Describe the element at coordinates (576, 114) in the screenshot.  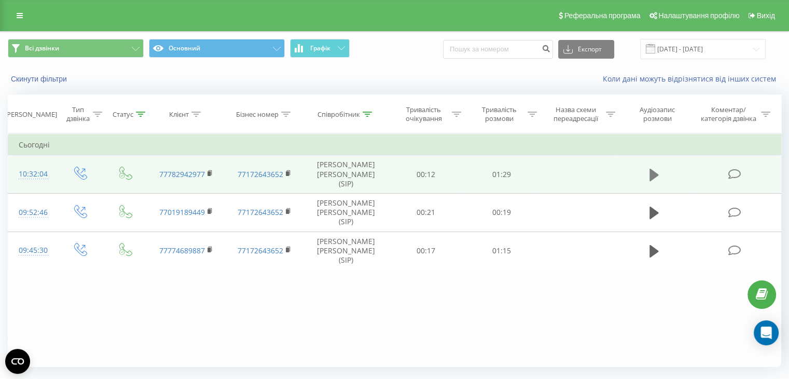
I see `div: Назва схеми переадресації` at that location.